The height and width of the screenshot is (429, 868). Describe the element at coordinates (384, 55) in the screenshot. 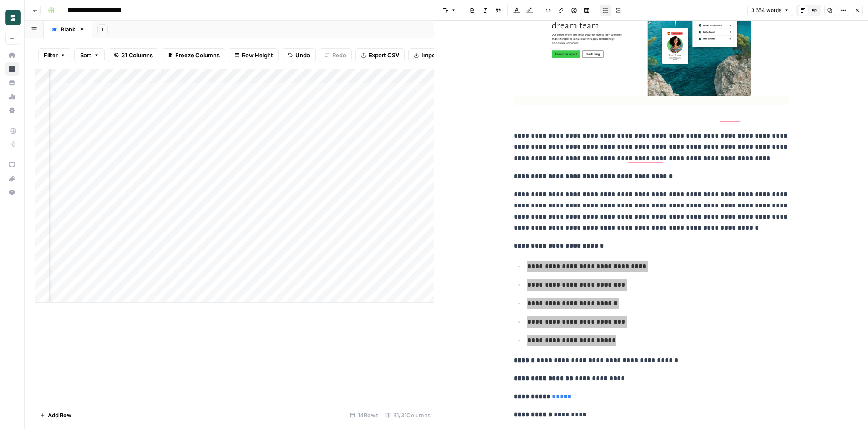

I see `span: Export CSV` at that location.